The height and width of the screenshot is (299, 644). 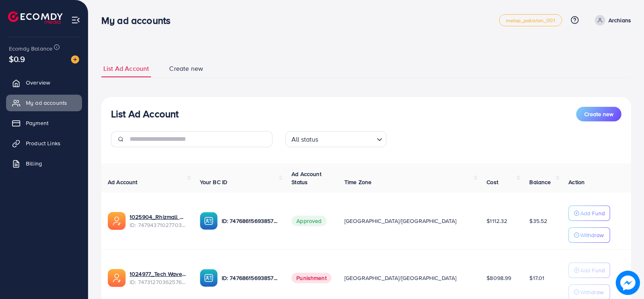 I want to click on span: All status, so click(x=305, y=139).